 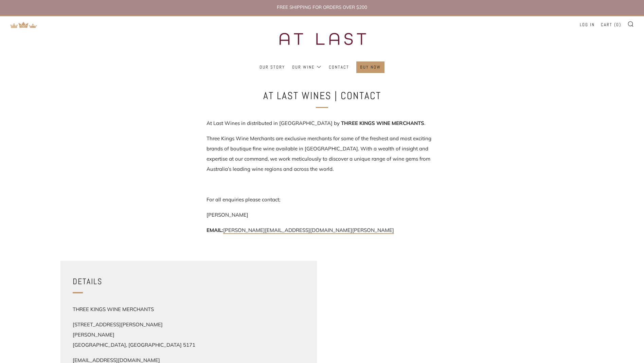 What do you see at coordinates (322, 154) in the screenshot?
I see `p: Three Kings Wine Merchants are exclusive merchants for some of the freshest and most exciting bra...` at bounding box center [322, 154].